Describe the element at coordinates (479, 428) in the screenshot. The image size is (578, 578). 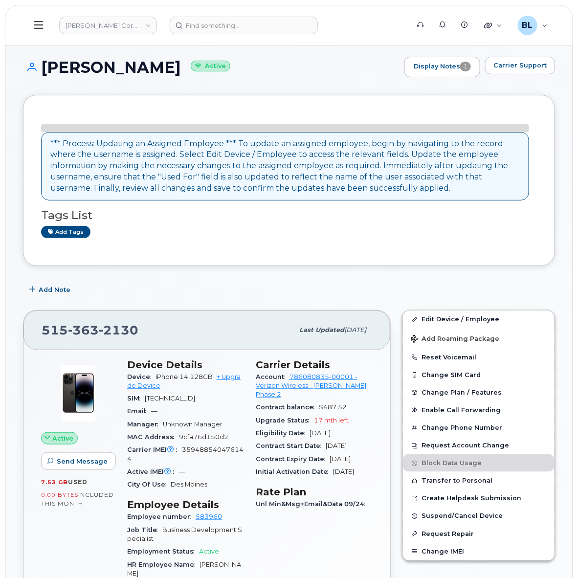
I see `button: Change Phone Number` at that location.